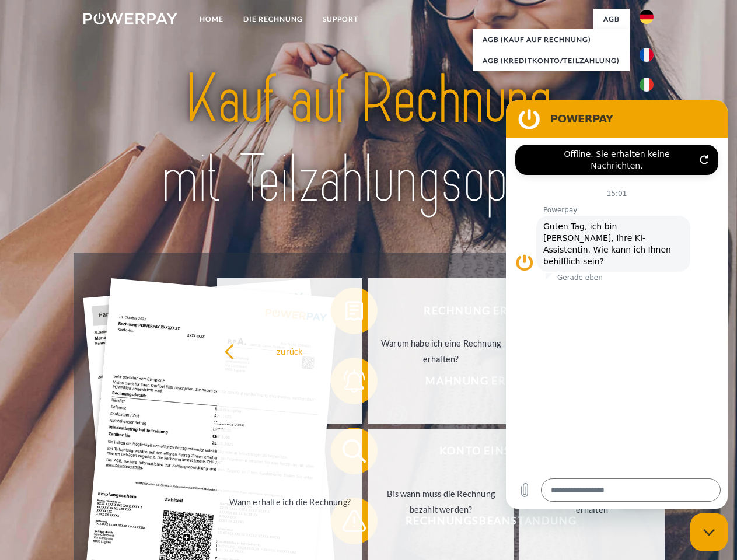 The width and height of the screenshot is (737, 560). What do you see at coordinates (198, 60) in the screenshot?
I see `button: Verbindung aktualisieren` at bounding box center [198, 60].